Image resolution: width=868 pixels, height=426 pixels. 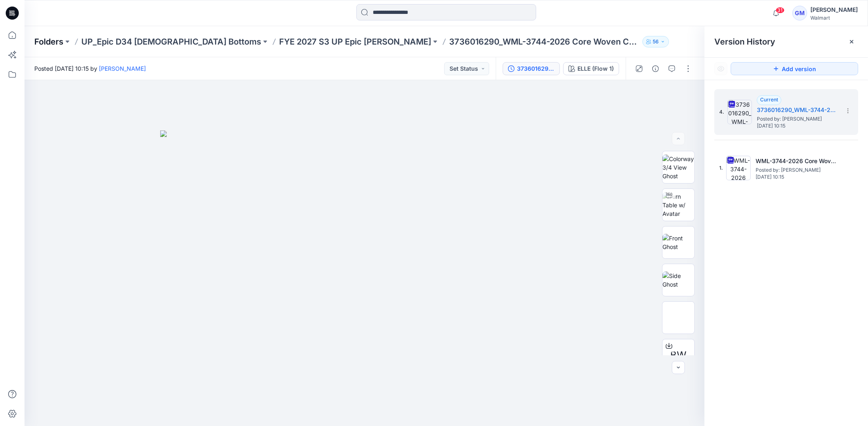 I want to click on p: 3736016290_WML-3744-2026 Core Woven Crop Straight Jegging - Inseam 29, so click(x=544, y=42).